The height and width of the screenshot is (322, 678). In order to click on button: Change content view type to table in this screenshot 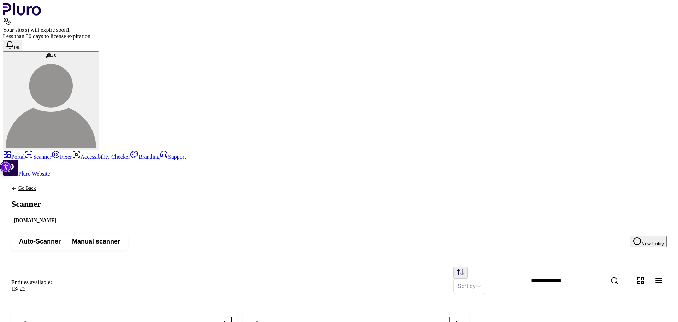, I will do `click(659, 280)`.